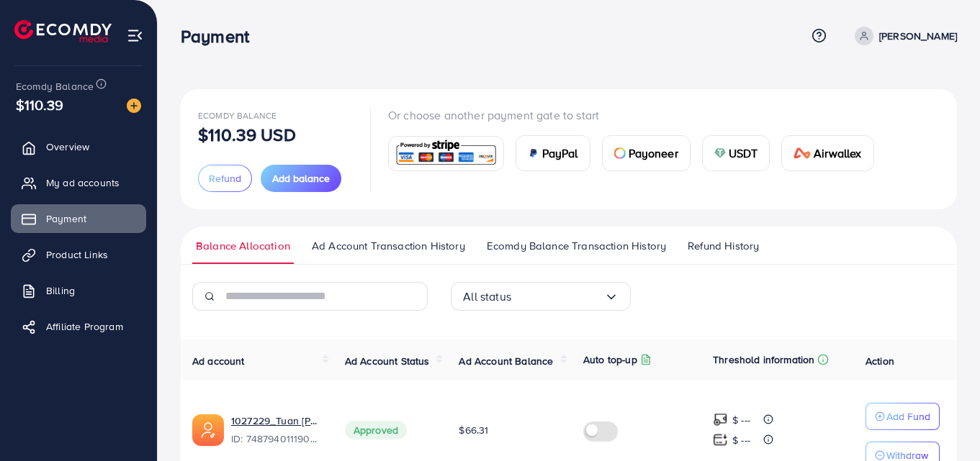  I want to click on span: $66.31, so click(473, 430).